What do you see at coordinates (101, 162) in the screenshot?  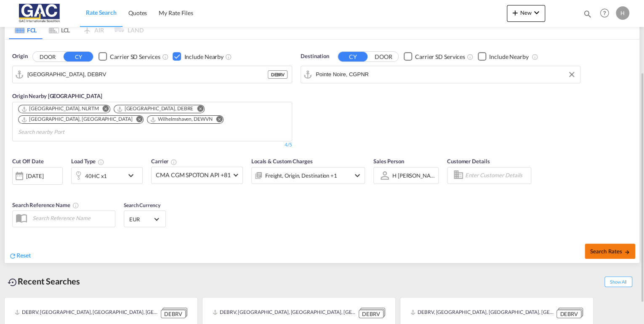 I see `md-icon: icon-information-outline` at bounding box center [101, 162].